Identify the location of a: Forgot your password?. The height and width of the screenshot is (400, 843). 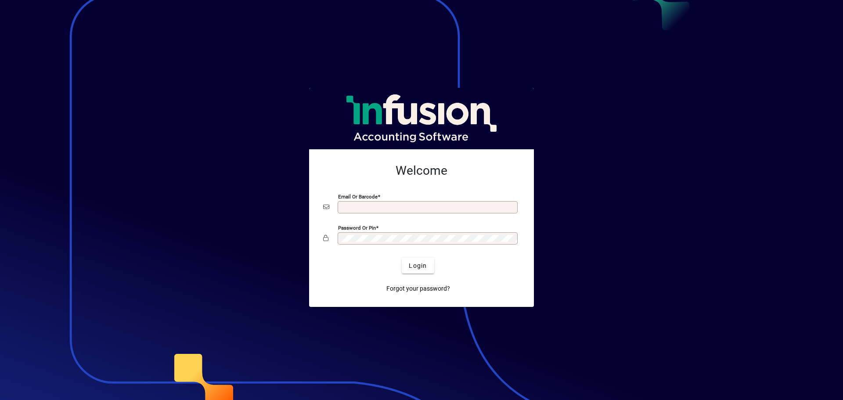
(418, 288).